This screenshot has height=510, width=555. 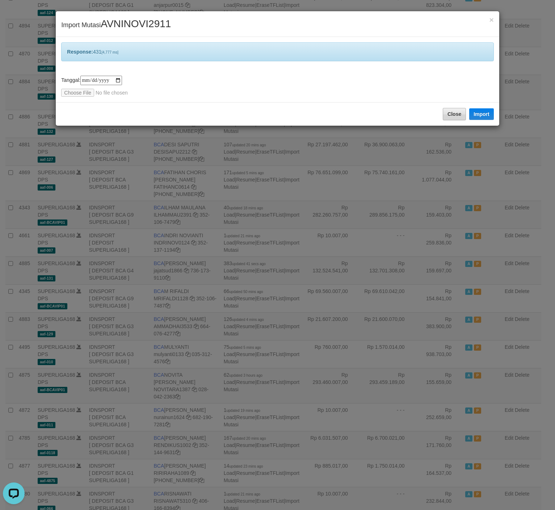 I want to click on div: Tanggal:, so click(x=277, y=86).